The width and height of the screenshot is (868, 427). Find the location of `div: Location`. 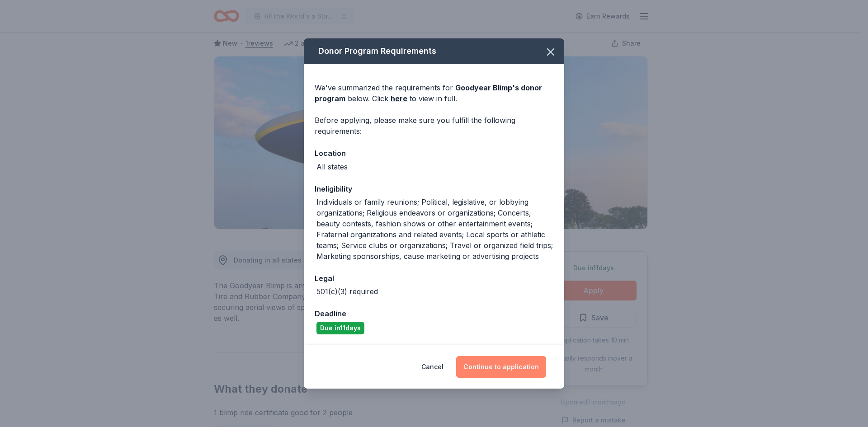

div: Location is located at coordinates (434, 153).